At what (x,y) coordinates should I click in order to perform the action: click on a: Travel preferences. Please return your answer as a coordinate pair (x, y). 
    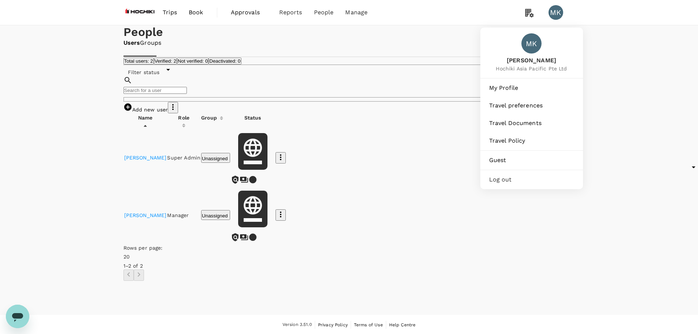
    Looking at the image, I should click on (531, 105).